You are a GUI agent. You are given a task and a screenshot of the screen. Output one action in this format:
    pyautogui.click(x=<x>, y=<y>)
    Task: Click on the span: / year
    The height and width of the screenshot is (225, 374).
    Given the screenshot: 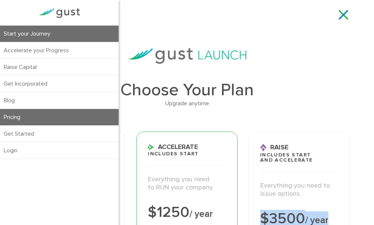 What is the action you would take?
    pyautogui.click(x=201, y=214)
    